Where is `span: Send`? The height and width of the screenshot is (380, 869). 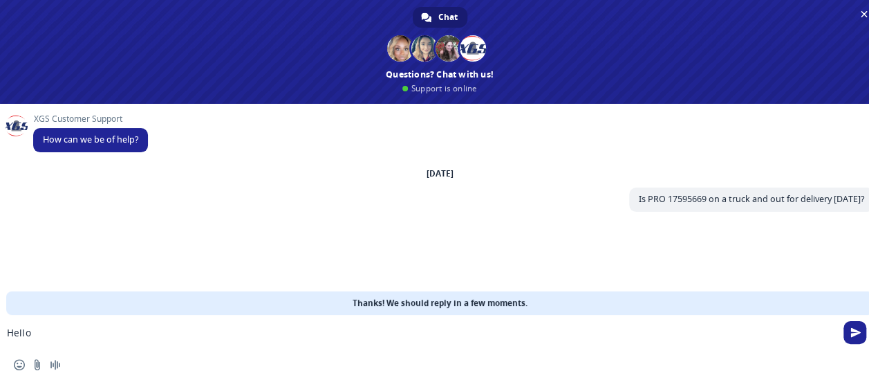 span: Send is located at coordinates (855, 332).